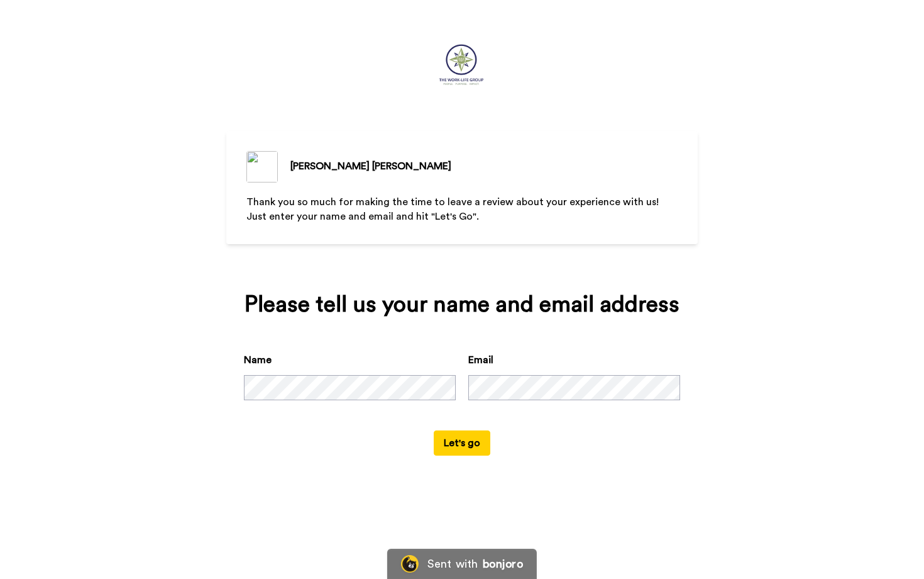 The image size is (924, 579). Describe the element at coordinates (481, 360) in the screenshot. I see `label: Email` at that location.